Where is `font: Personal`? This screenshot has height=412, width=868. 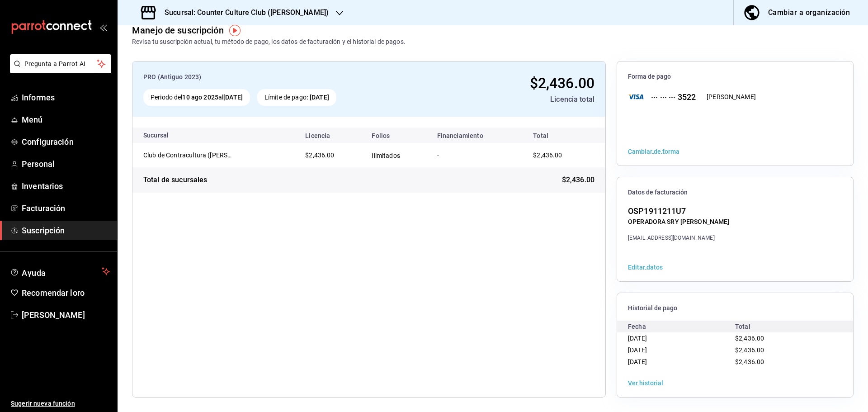 font: Personal is located at coordinates (38, 164).